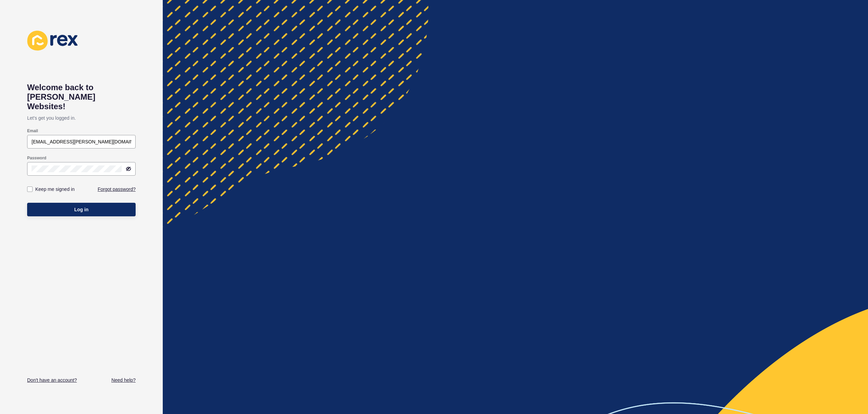  What do you see at coordinates (124, 380) in the screenshot?
I see `a: Need help?` at bounding box center [124, 380].